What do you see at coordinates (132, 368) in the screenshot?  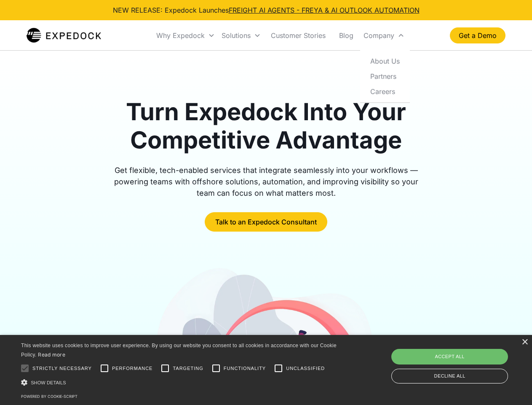 I see `span: Performance` at bounding box center [132, 368].